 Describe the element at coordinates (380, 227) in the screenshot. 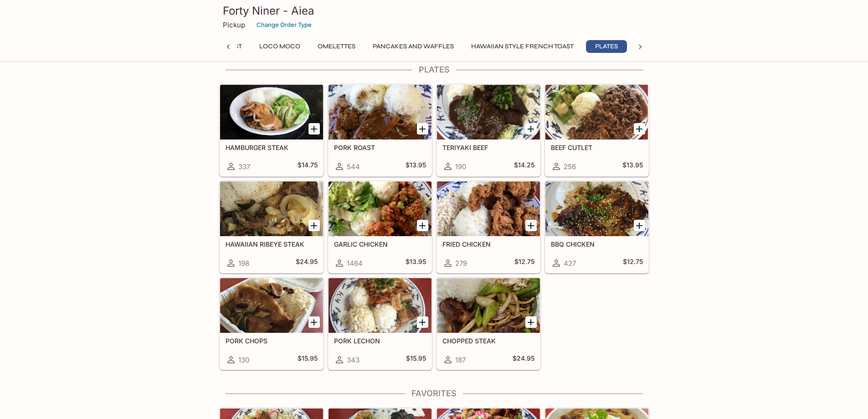

I see `a: GARLIC CHICKEN1464$13.95` at that location.